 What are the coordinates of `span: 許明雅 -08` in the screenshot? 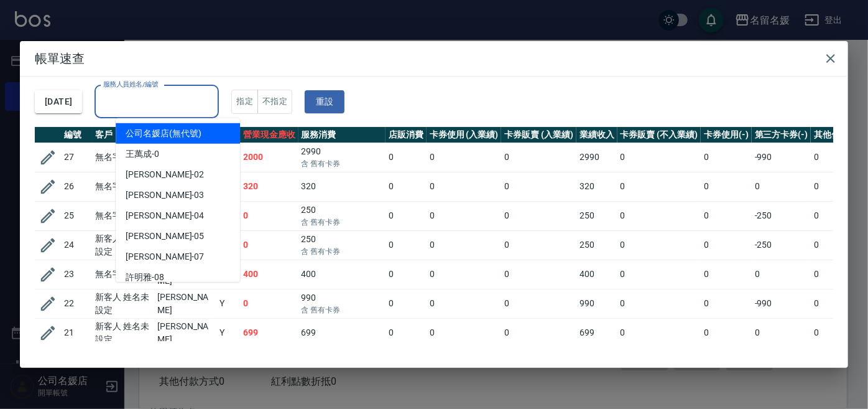 It's located at (145, 277).